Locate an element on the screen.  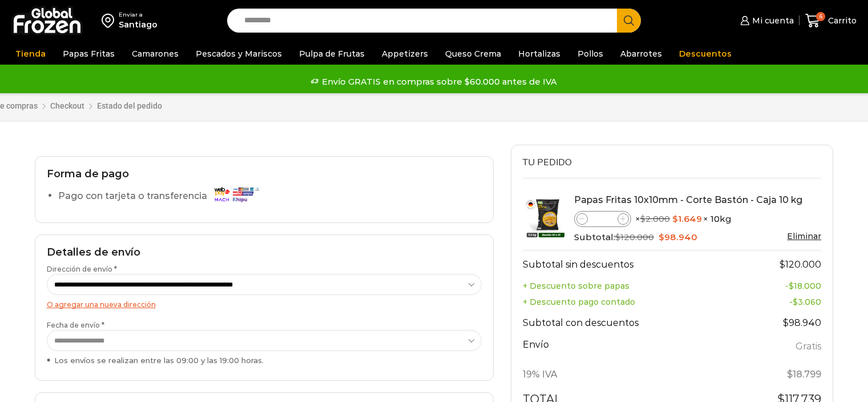
a: Pulpa de Frutas is located at coordinates (331, 53).